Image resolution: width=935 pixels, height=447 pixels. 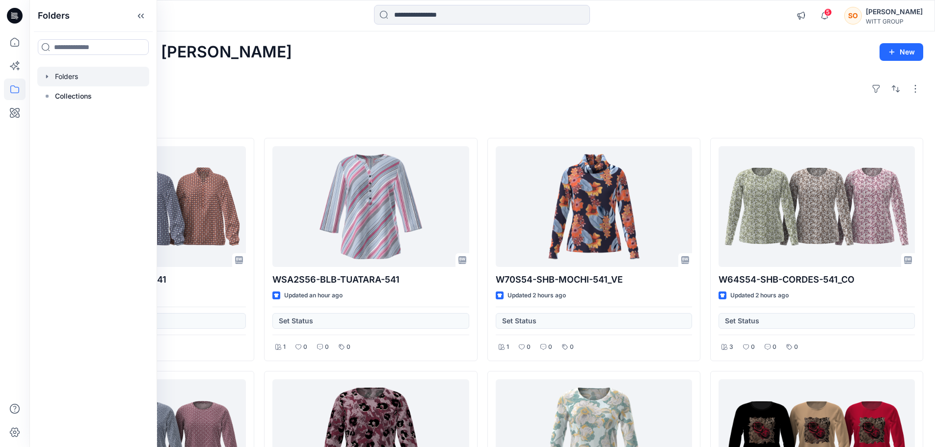 What do you see at coordinates (853, 16) in the screenshot?
I see `div: SO` at bounding box center [853, 16].